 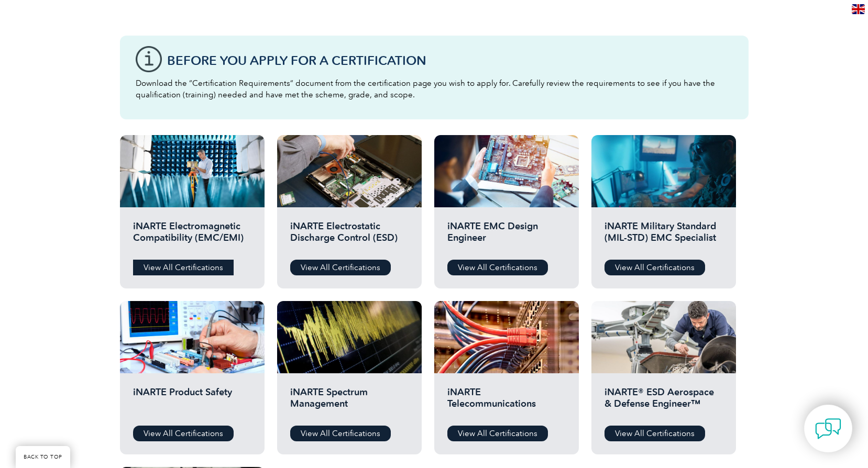 What do you see at coordinates (434, 89) in the screenshot?
I see `p: Download the “Certification Requirements” document from the certification page you wish to apply ...` at bounding box center [434, 89].